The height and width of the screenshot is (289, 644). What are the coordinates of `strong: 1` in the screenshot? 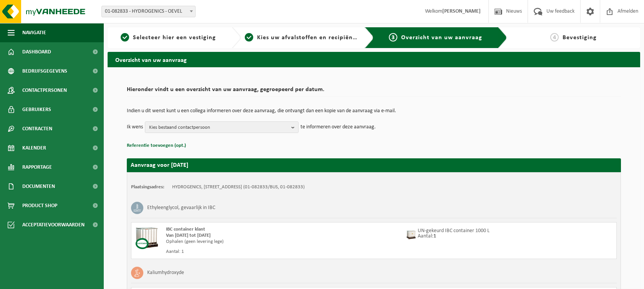 It's located at (435, 236).